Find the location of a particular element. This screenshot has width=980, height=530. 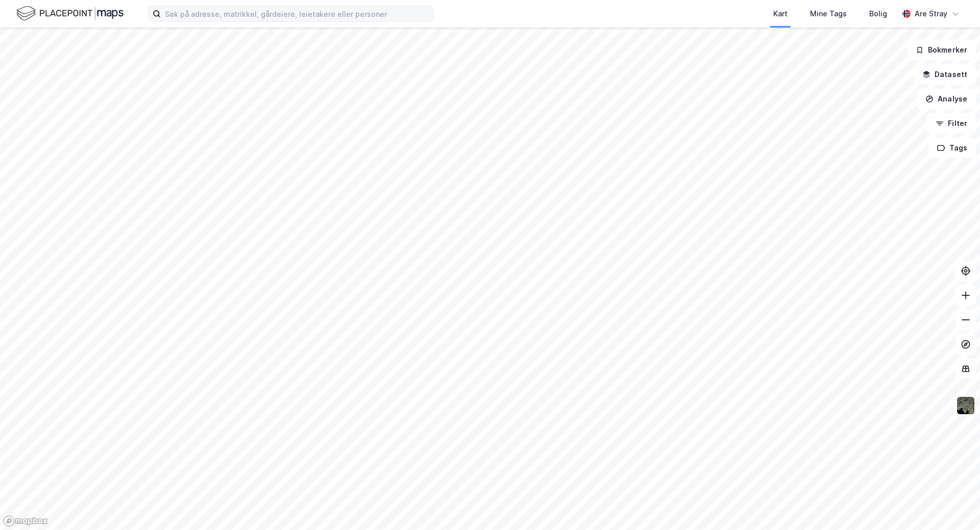

div: Chat Widget is located at coordinates (955, 506).